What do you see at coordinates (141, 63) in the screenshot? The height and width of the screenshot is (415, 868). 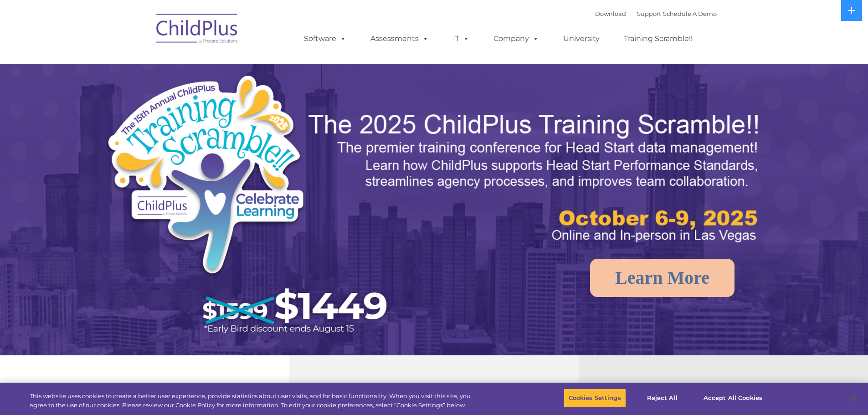 I see `span: Last name` at bounding box center [141, 63].